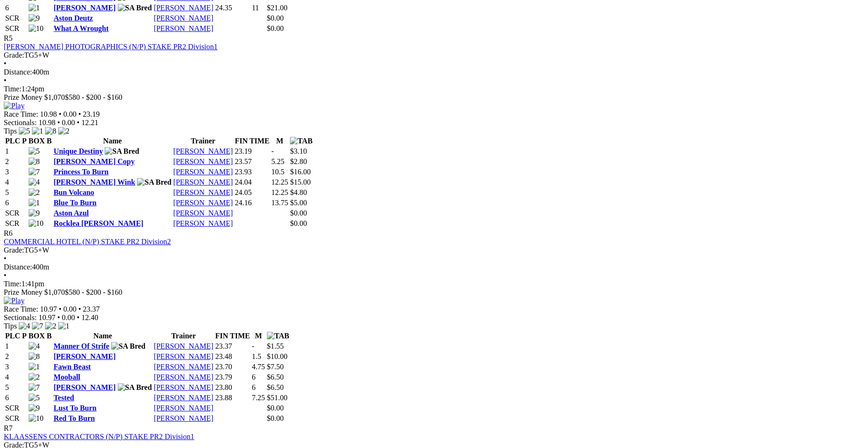 Image resolution: width=868 pixels, height=448 pixels. What do you see at coordinates (47, 123) in the screenshot?
I see `span: 10.98` at bounding box center [47, 123].